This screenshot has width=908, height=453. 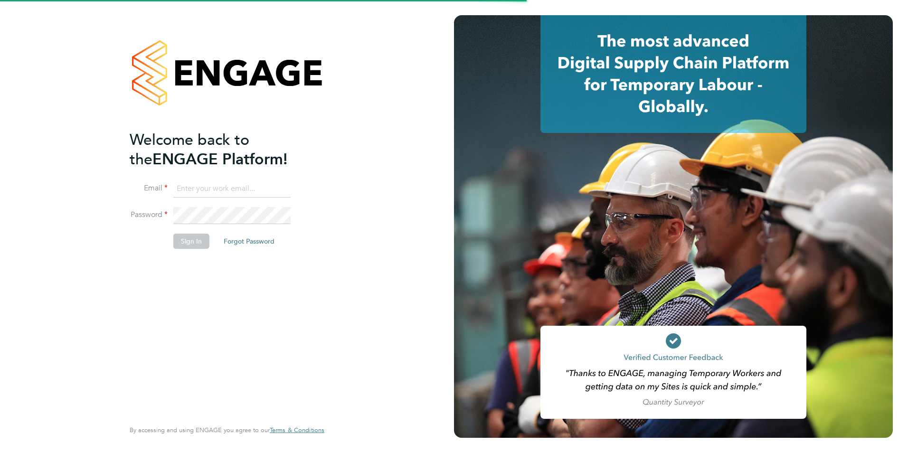 What do you see at coordinates (189, 150) in the screenshot?
I see `span: Welcome back to the` at bounding box center [189, 150].